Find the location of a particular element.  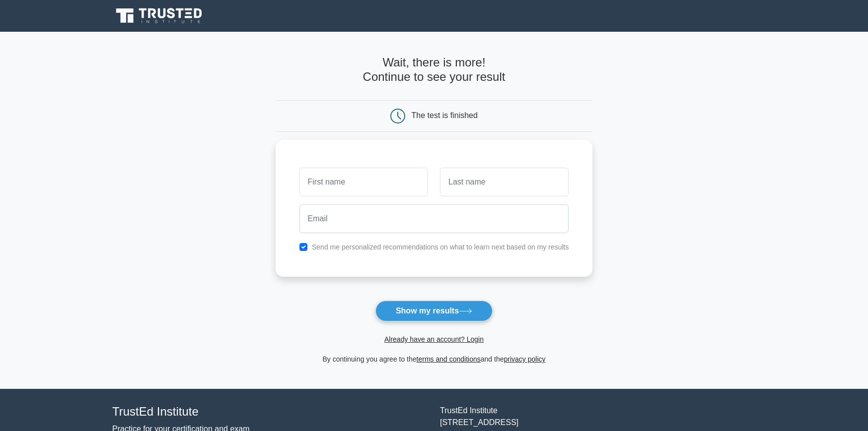

div: By continuing you agree to the and the is located at coordinates (434, 359).